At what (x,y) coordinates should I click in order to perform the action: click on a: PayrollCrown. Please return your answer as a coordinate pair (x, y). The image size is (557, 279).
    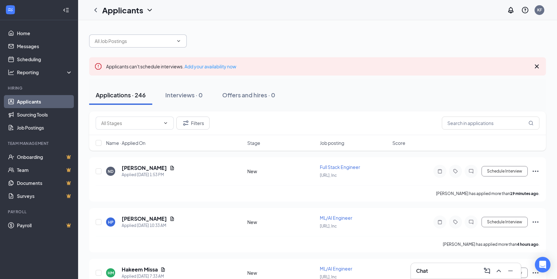
    Looking at the image, I should click on (45, 225).